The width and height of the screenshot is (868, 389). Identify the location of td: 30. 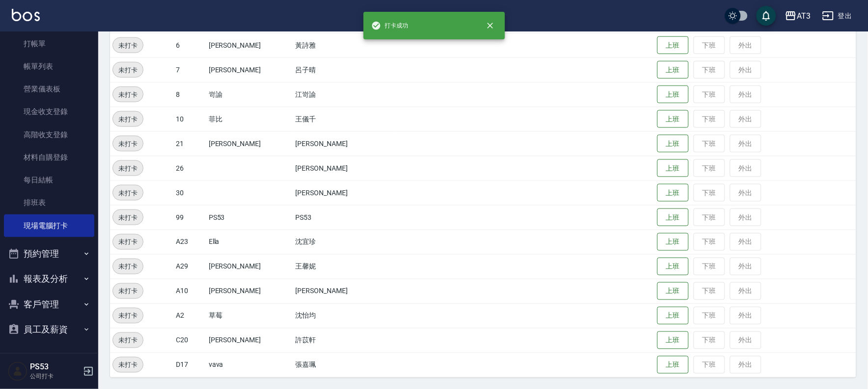
(189, 193).